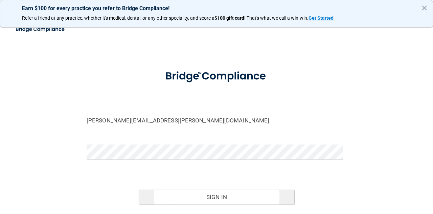 Image resolution: width=433 pixels, height=214 pixels. I want to click on button: Close, so click(425, 8).